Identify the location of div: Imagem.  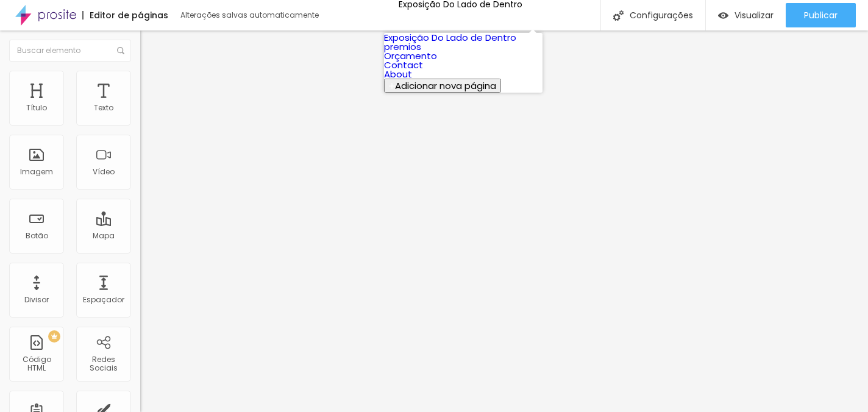
(36, 172).